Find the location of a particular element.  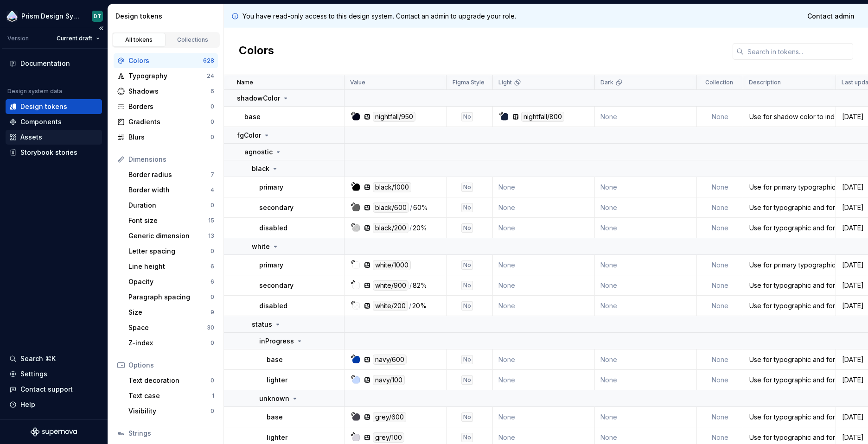

div: All tokens is located at coordinates (139, 40).